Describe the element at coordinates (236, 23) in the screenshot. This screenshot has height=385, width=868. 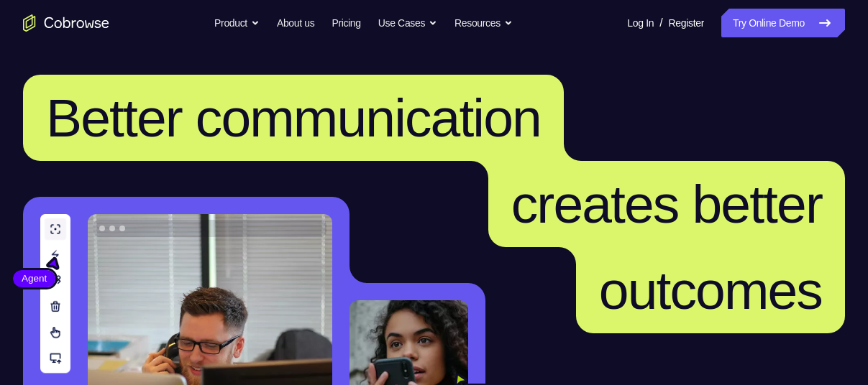
I see `button: Product` at that location.